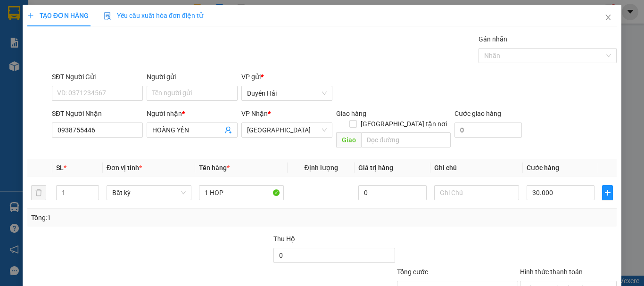 This screenshot has height=286, width=644. What do you see at coordinates (287, 130) in the screenshot?
I see `span: Sài Gòn` at bounding box center [287, 130].